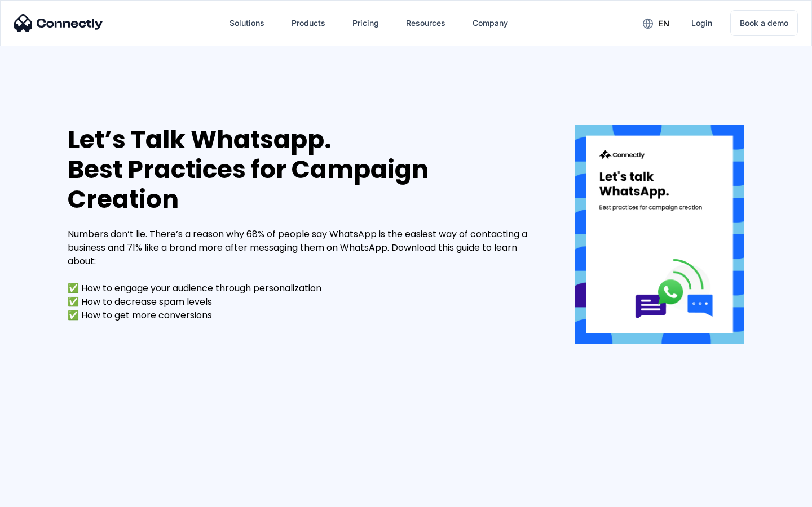  Describe the element at coordinates (309, 23) in the screenshot. I see `div: Products` at that location.